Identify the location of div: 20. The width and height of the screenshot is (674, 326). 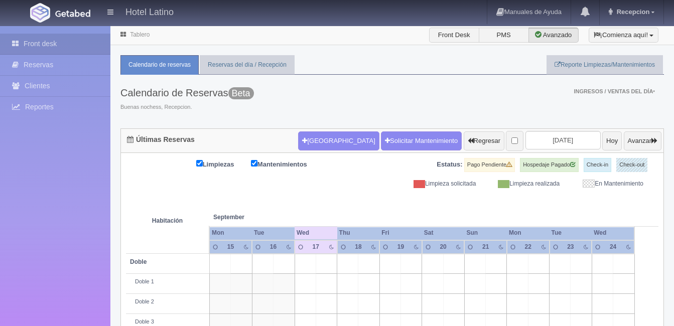
(443, 247).